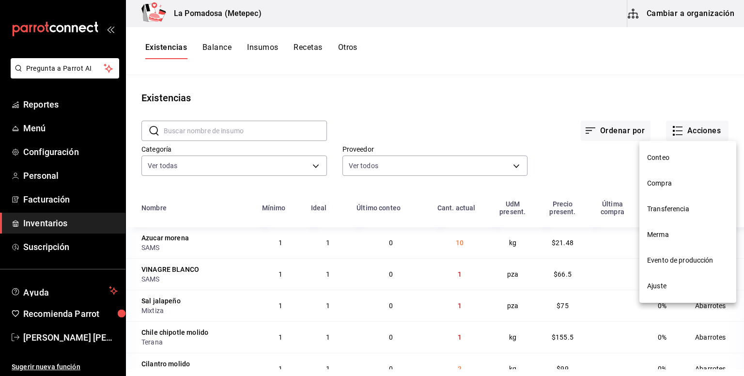 This screenshot has width=744, height=376. Describe the element at coordinates (688, 183) in the screenshot. I see `span: Compra` at that location.